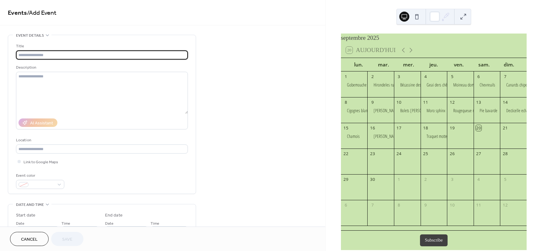  Describe the element at coordinates (346, 154) in the screenshot. I see `div: 22` at that location.